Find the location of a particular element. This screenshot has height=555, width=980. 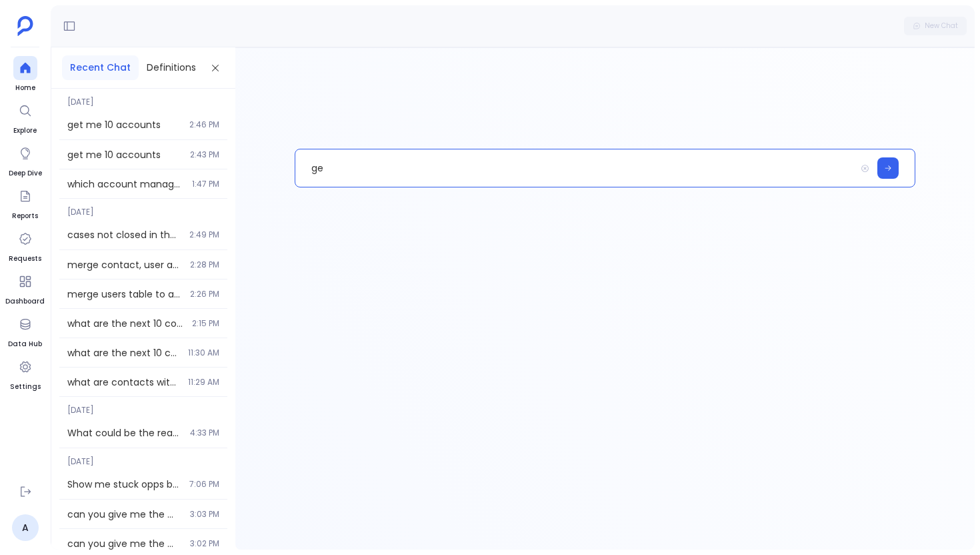

a: Dashboard is located at coordinates (25, 288).